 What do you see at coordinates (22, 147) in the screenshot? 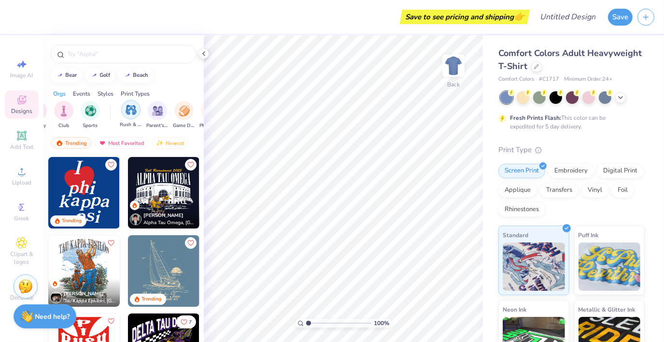
I see `span: Add Text` at bounding box center [22, 147].